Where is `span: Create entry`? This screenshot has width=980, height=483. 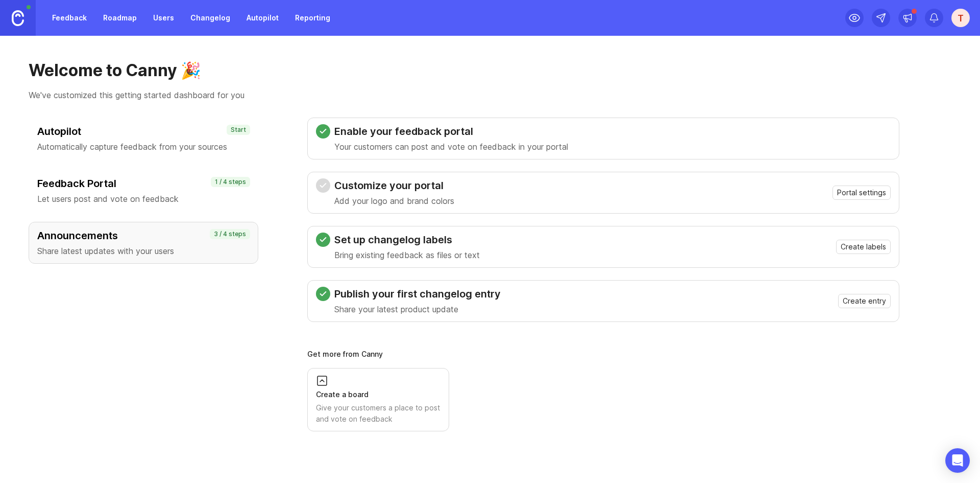 span: Create entry is located at coordinates (865, 300).